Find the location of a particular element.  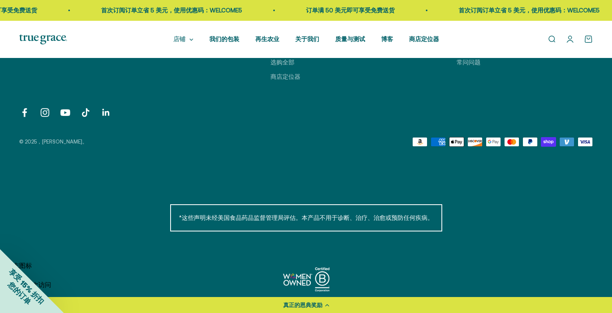

font: 选购全部 is located at coordinates (282, 62).